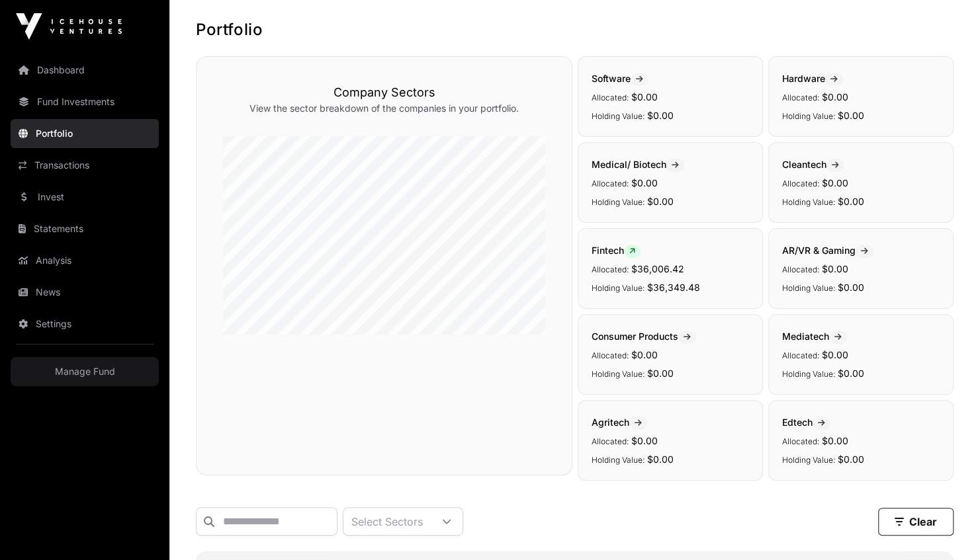 Image resolution: width=980 pixels, height=560 pixels. What do you see at coordinates (84, 134) in the screenshot?
I see `a: Portfolio` at bounding box center [84, 134].